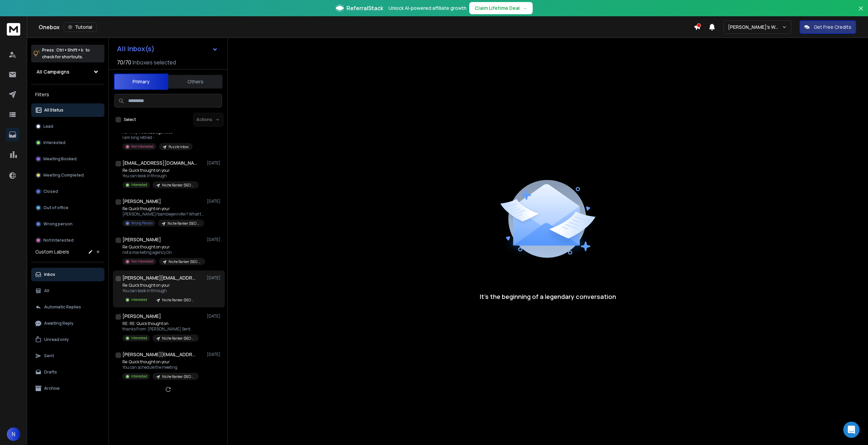  What do you see at coordinates (51, 372) in the screenshot?
I see `p: Drafts` at bounding box center [51, 372].